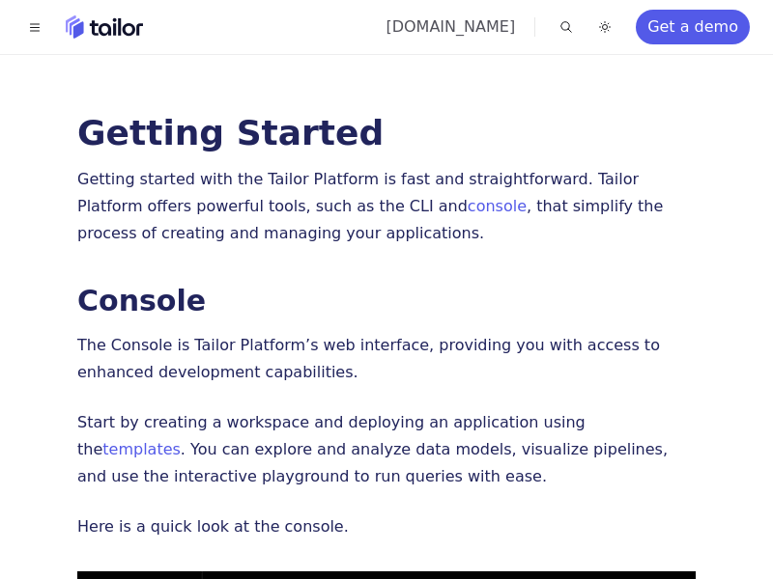 The image size is (773, 579). What do you see at coordinates (496, 206) in the screenshot?
I see `a: console` at bounding box center [496, 206].